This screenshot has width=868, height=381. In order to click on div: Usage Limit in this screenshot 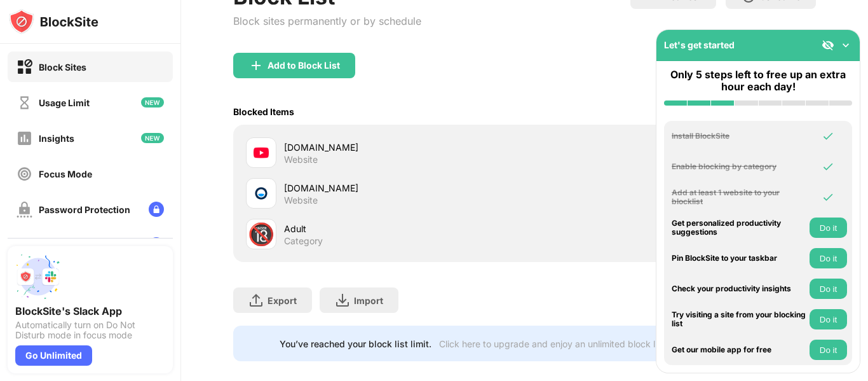, I will do `click(64, 103)`.